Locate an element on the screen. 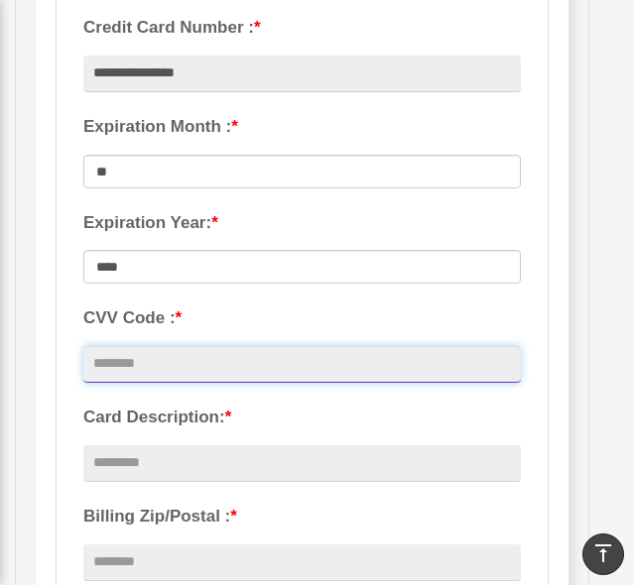 Image resolution: width=634 pixels, height=585 pixels. label: Expiration Month : is located at coordinates (302, 127).